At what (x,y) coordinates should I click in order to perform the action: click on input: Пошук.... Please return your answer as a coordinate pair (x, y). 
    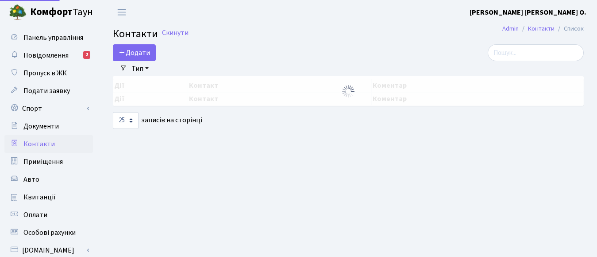
    Looking at the image, I should click on (535, 53).